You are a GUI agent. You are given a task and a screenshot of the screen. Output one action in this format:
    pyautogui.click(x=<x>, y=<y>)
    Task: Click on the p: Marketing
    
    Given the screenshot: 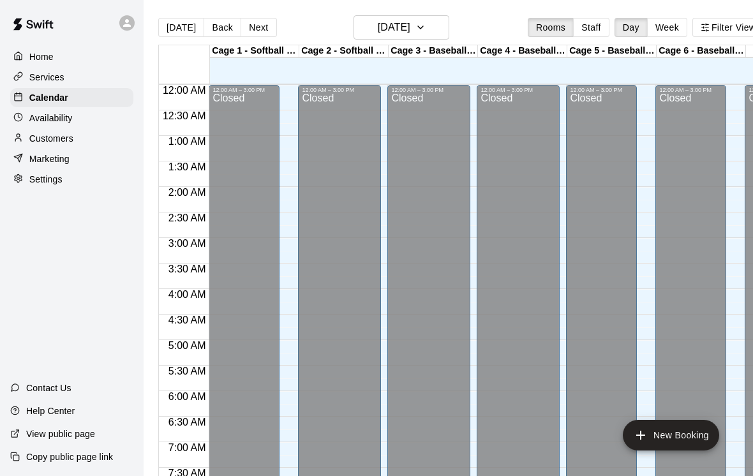 What is the action you would take?
    pyautogui.click(x=49, y=159)
    